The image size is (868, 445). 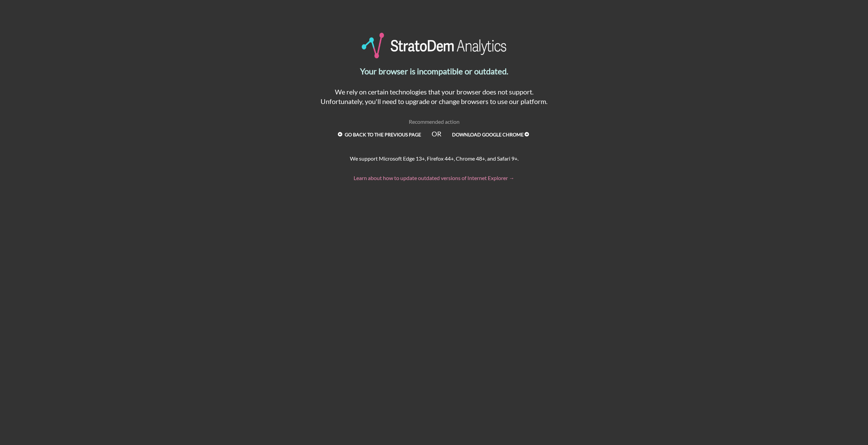 What do you see at coordinates (380, 135) in the screenshot?
I see `a: Go back to the previous page` at bounding box center [380, 135].